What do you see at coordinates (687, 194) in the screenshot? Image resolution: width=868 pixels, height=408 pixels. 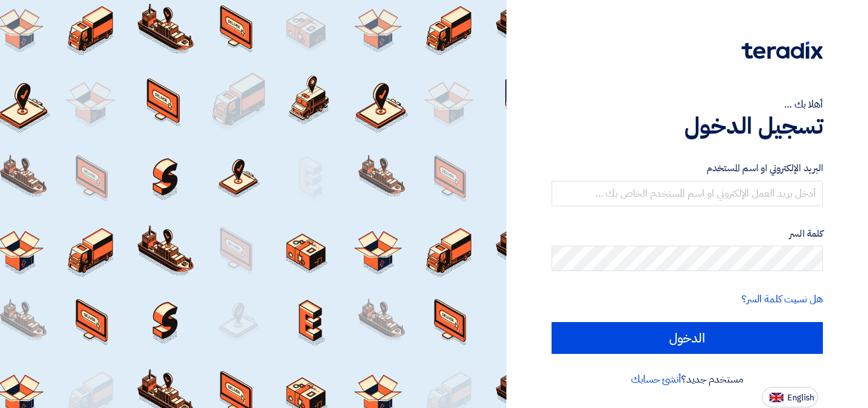 I see `input: أدخل بريد العمل الإلكتروني او اسم المستخدم الخاص بك ...` at bounding box center [687, 194].